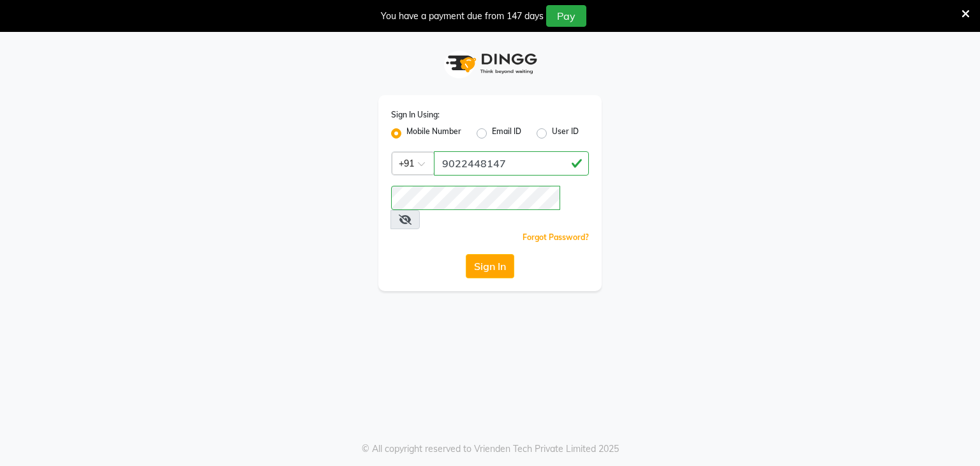  Describe the element at coordinates (565, 133) in the screenshot. I see `label: User ID` at that location.